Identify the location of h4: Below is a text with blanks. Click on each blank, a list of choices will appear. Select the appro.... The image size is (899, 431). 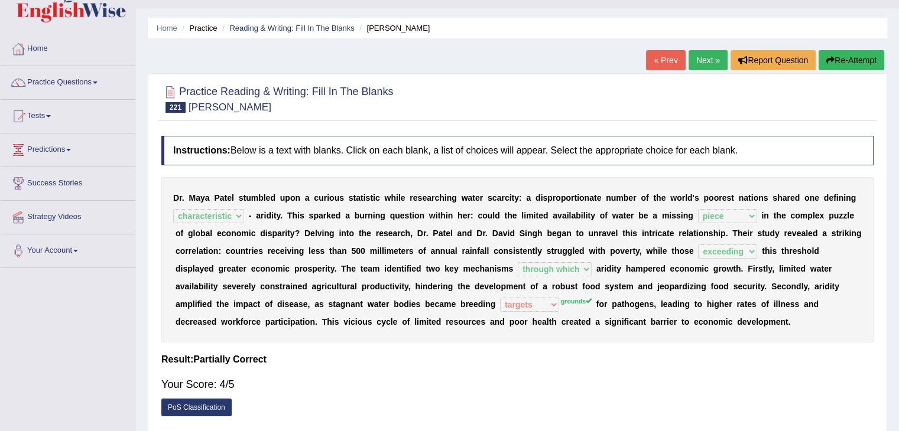
(517, 151).